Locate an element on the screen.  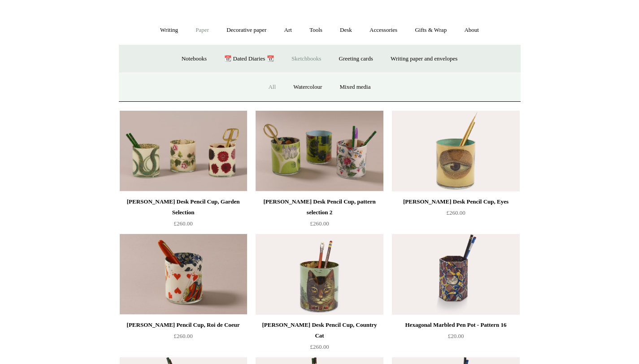
a: Desk is located at coordinates (346, 30).